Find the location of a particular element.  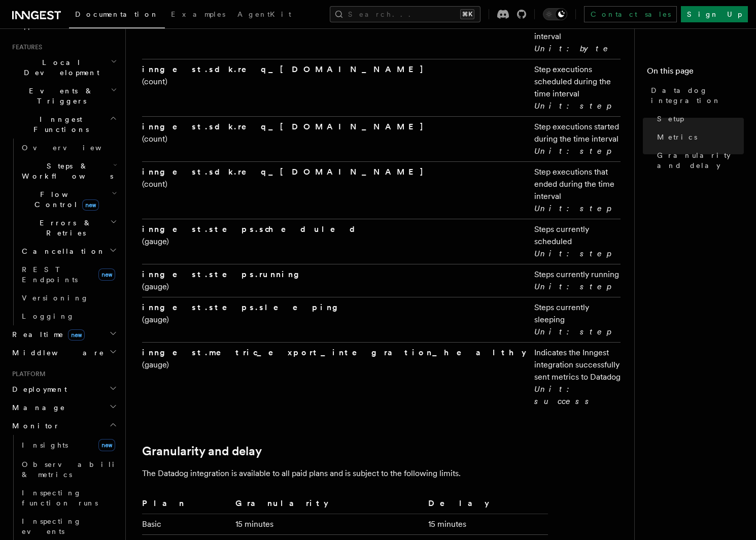

button: Manage is located at coordinates (64, 408).